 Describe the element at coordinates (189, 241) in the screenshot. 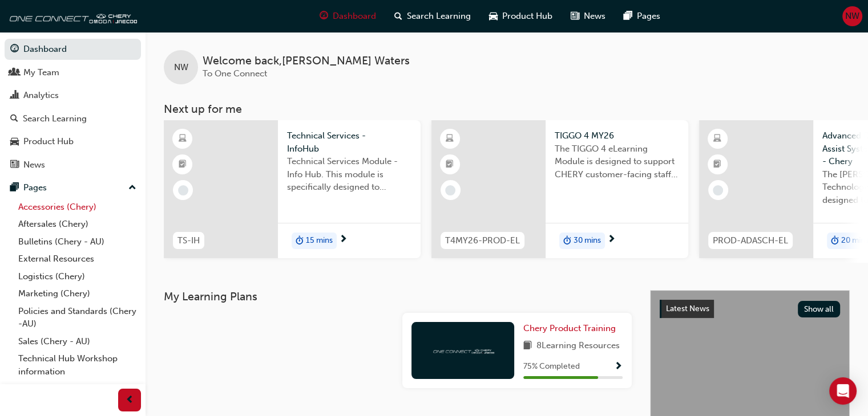

I see `span: TS-IH` at that location.